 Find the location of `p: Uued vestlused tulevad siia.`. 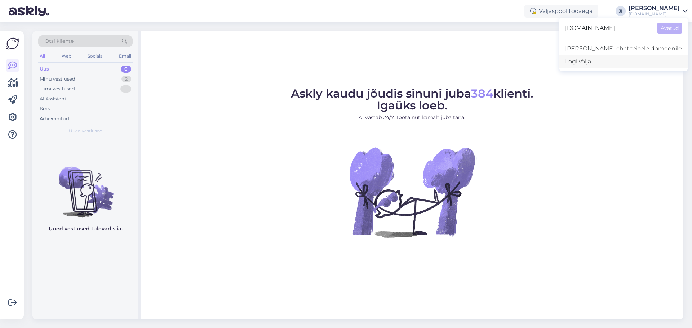

p: Uued vestlused tulevad siia. is located at coordinates (85, 229).